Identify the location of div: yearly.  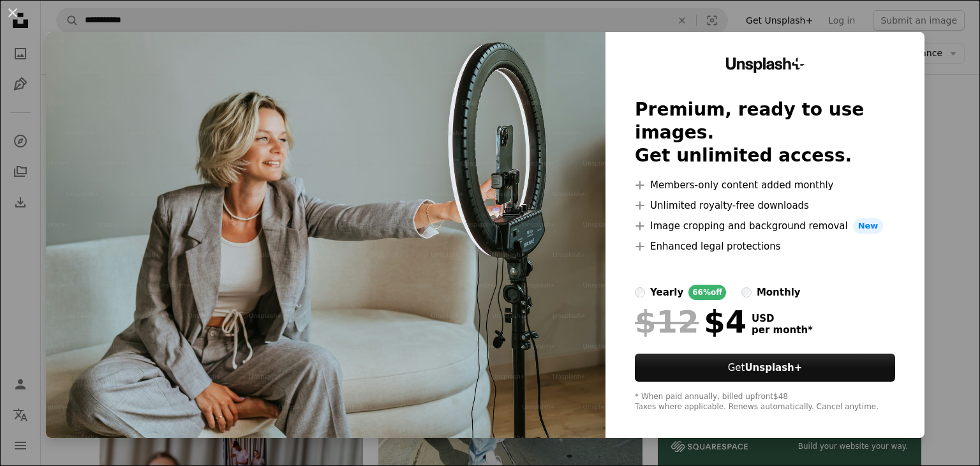
(667, 292).